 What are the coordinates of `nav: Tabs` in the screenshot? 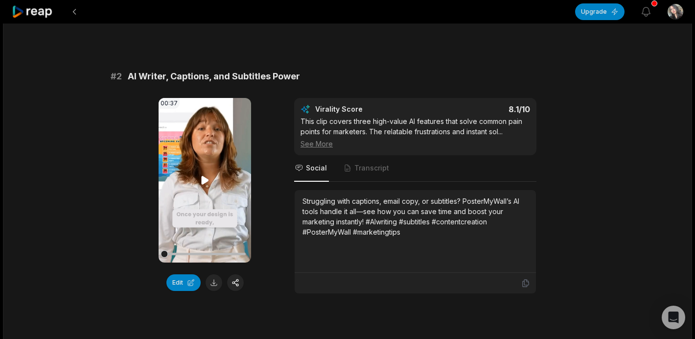 It's located at (415, 168).